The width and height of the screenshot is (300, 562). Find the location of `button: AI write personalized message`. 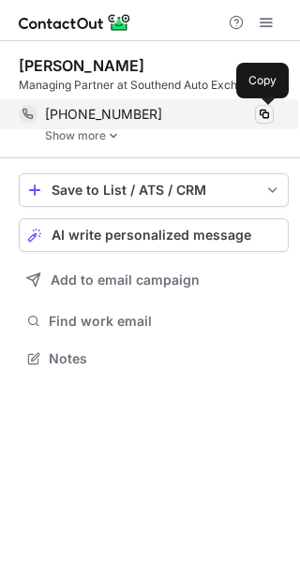

button: AI write personalized message is located at coordinates (154, 235).